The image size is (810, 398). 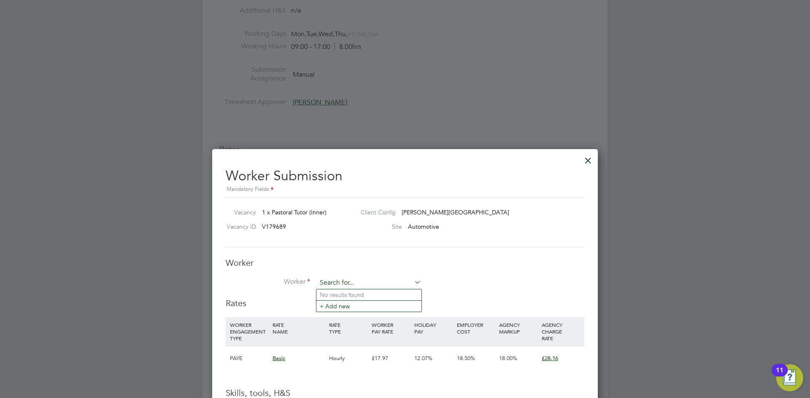 What do you see at coordinates (560, 332) in the screenshot?
I see `div: AGENCY CHARGE RATE` at bounding box center [560, 332].